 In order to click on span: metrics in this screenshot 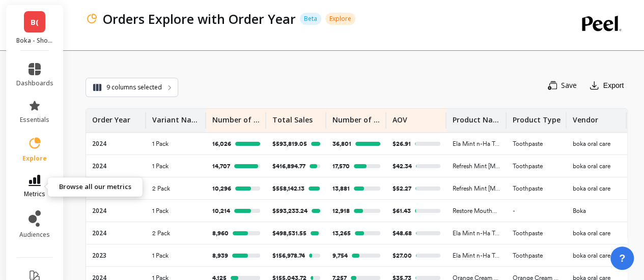, I will do `click(34, 194)`.